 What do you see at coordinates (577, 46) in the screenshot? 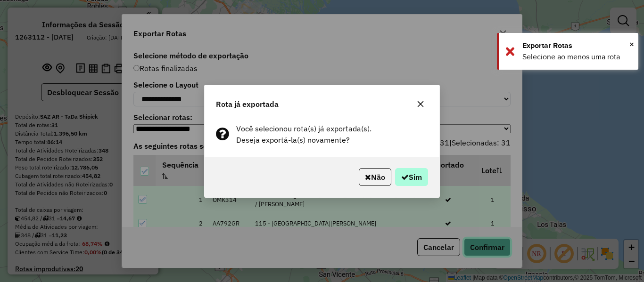
I see `div: Exportar Rotas` at bounding box center [577, 46].